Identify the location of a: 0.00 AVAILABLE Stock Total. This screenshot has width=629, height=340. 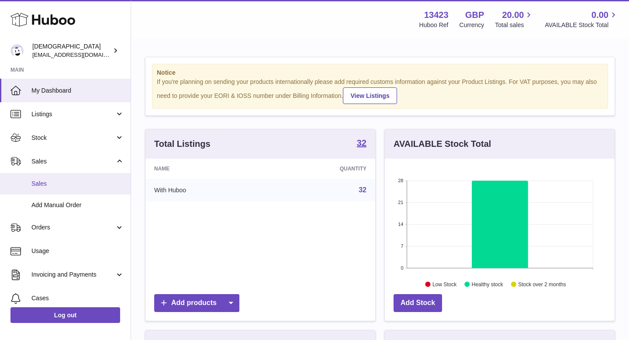
(582, 19).